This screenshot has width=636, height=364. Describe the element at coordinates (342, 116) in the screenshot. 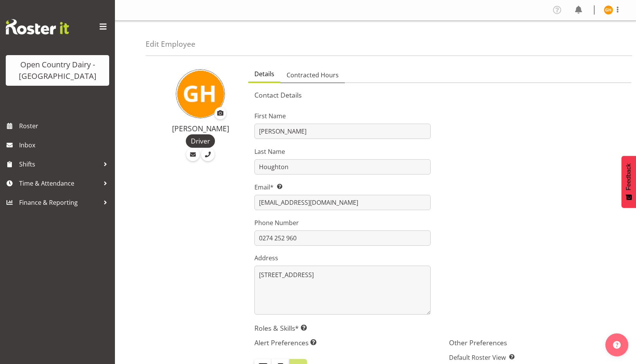

I see `label: First Name` at that location.